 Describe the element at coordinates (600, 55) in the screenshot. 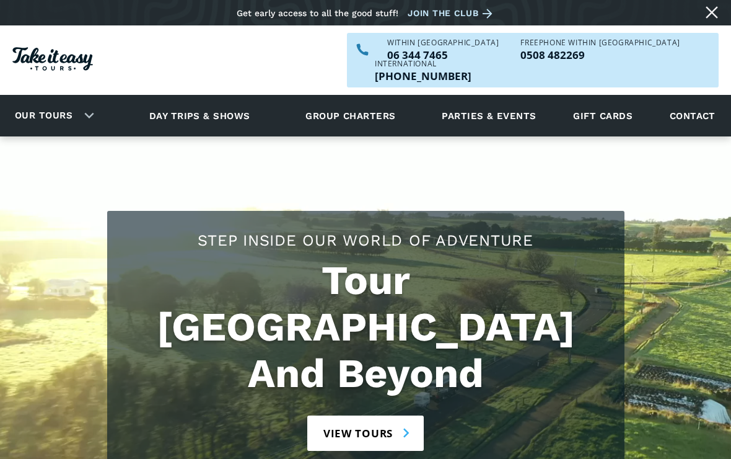

I see `a: Call us freephone within NZ on 0508482269` at that location.